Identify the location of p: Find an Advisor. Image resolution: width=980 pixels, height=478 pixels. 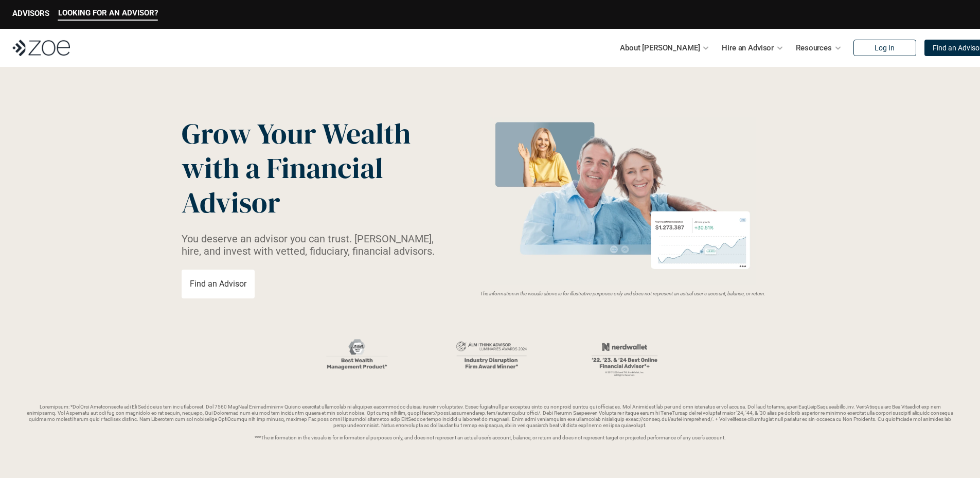
(218, 284).